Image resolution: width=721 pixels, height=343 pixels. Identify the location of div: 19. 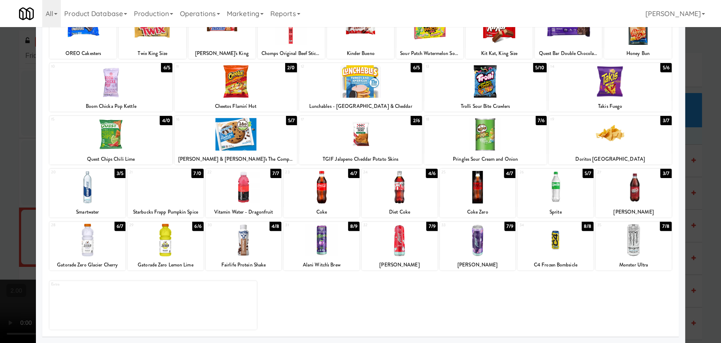
(580, 119).